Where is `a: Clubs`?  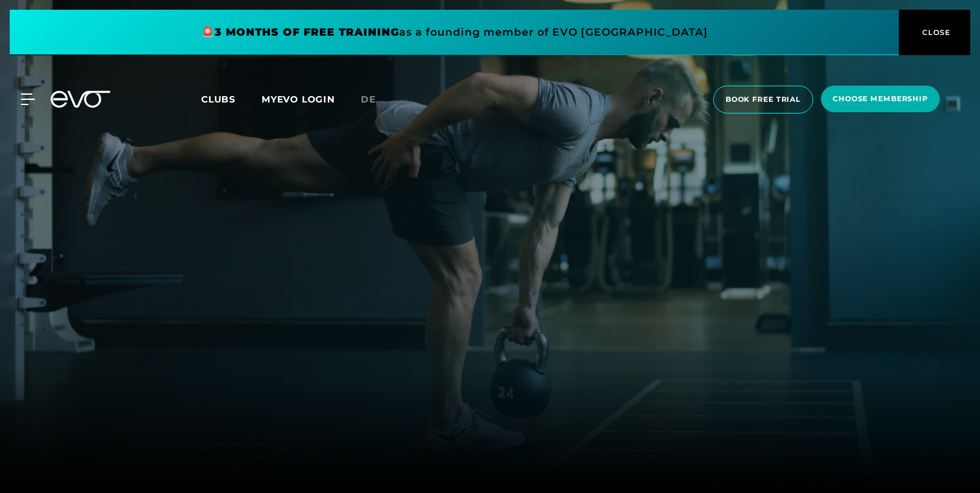 a: Clubs is located at coordinates (231, 99).